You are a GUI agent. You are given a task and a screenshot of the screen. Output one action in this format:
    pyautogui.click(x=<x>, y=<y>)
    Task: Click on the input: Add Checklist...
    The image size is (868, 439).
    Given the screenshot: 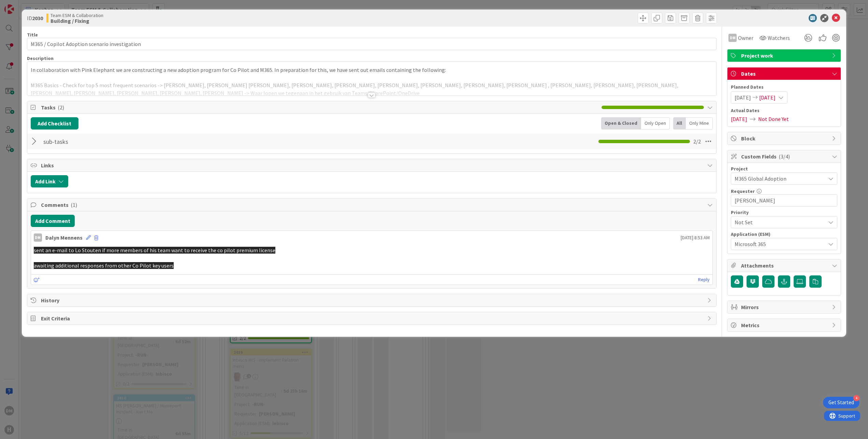 What is the action you would take?
    pyautogui.click(x=118, y=141)
    